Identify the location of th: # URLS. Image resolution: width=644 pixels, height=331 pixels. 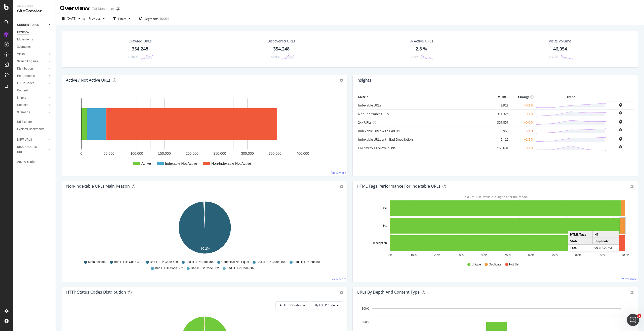
(499, 97).